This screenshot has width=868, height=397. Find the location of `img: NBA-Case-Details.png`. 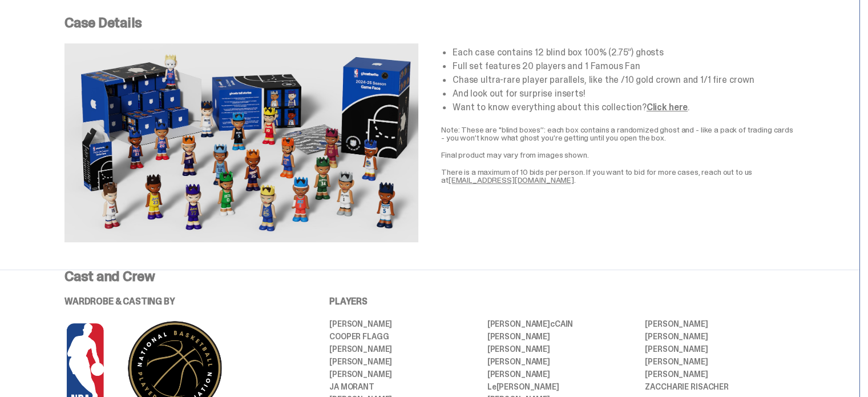

img: NBA-Case-Details.png is located at coordinates (241, 143).